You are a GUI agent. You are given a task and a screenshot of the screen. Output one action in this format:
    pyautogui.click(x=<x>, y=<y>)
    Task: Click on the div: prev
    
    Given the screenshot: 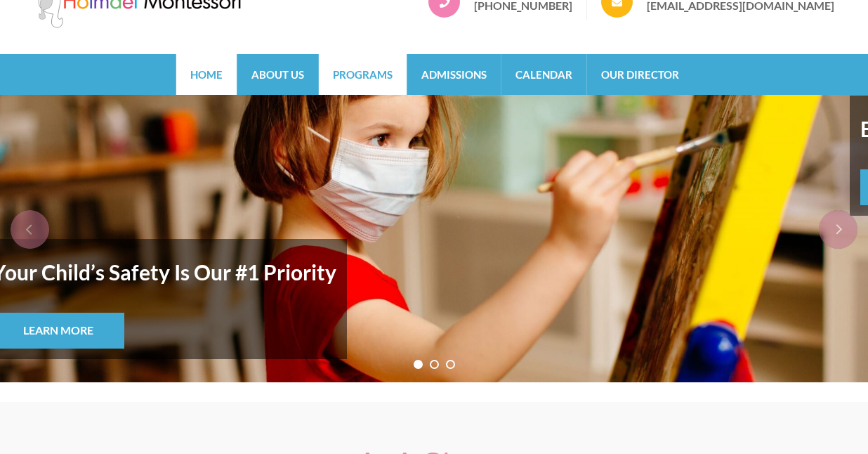 What is the action you would take?
    pyautogui.click(x=30, y=229)
    